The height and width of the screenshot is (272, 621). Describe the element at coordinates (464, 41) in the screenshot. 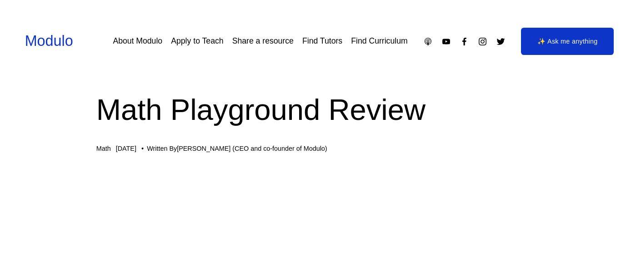

I see `a: Facebook` at that location.